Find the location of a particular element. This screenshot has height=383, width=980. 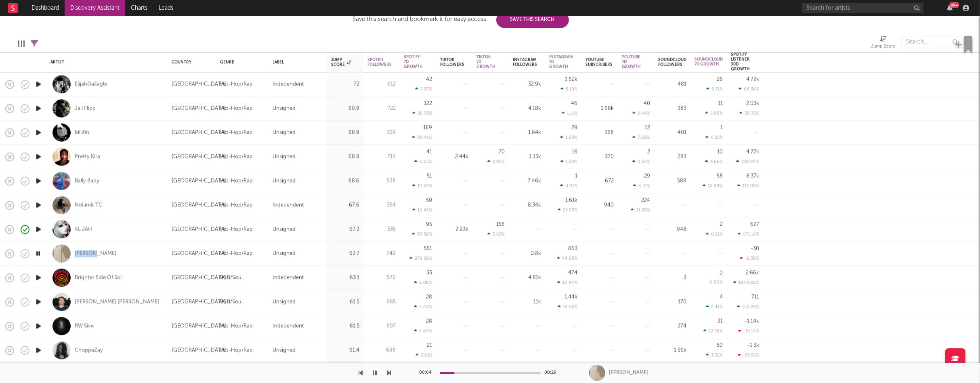

div: Instagram 7D Growth is located at coordinates (561, 61).